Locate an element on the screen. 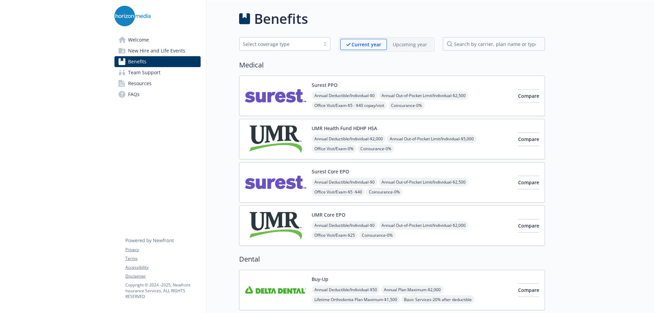 The height and width of the screenshot is (313, 654). span: Annual Deductible/Individual - $2,000 is located at coordinates (349, 139).